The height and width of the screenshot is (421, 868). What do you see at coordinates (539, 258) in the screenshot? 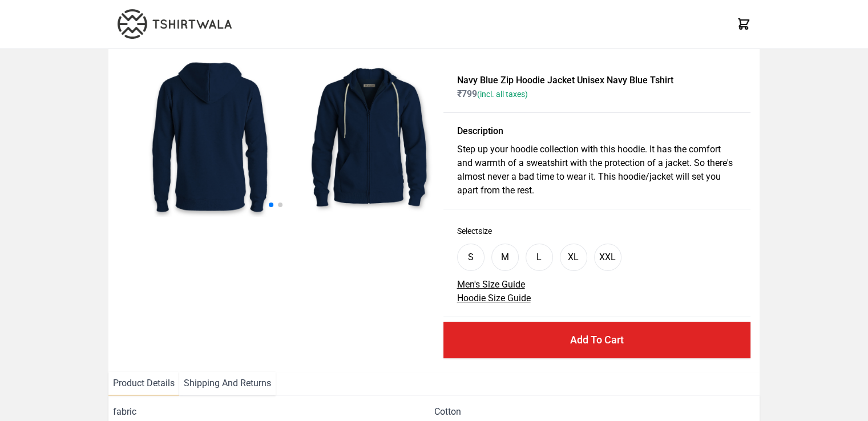
I see `div: L` at bounding box center [539, 258].